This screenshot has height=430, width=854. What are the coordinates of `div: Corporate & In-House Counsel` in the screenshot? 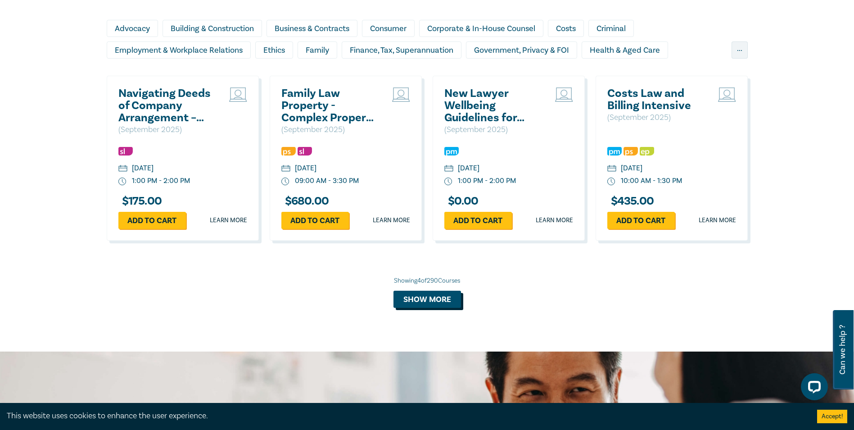 It's located at (481, 28).